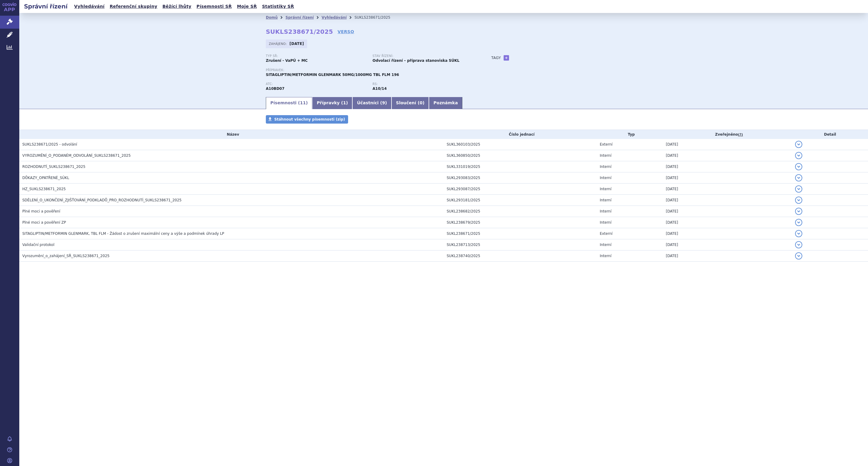 The height and width of the screenshot is (466, 868). What do you see at coordinates (416, 61) in the screenshot?
I see `strong: Odvolací řízení – příprava stanoviska SÚKL` at bounding box center [416, 61].